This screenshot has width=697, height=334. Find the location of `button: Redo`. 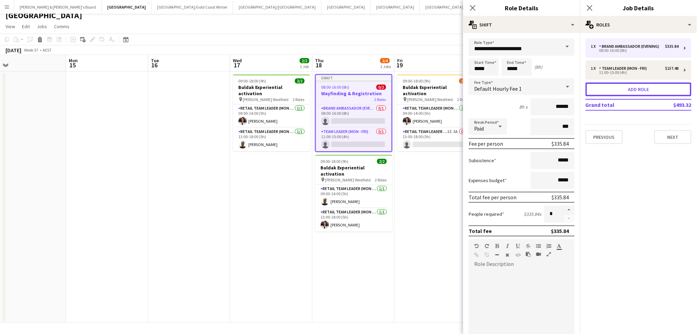

button: Redo is located at coordinates (487, 246).